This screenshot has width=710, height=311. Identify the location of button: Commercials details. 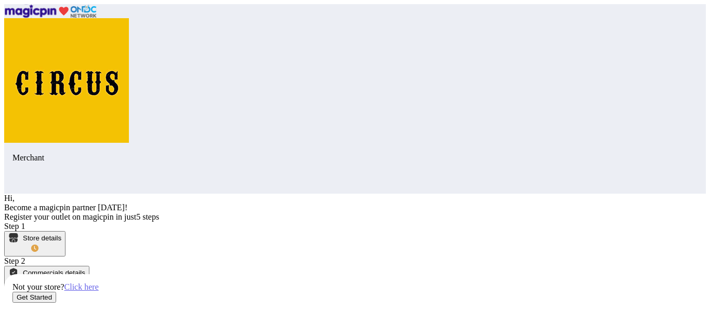
(47, 279).